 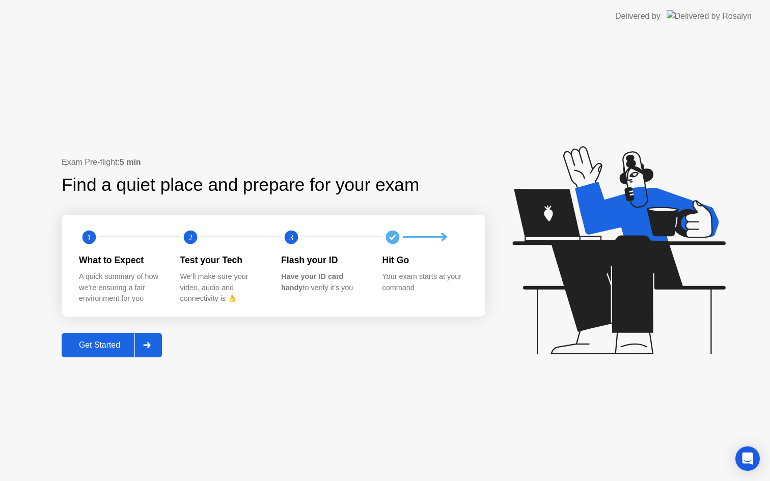 I want to click on img: Delivered by Rosalyn, so click(x=709, y=16).